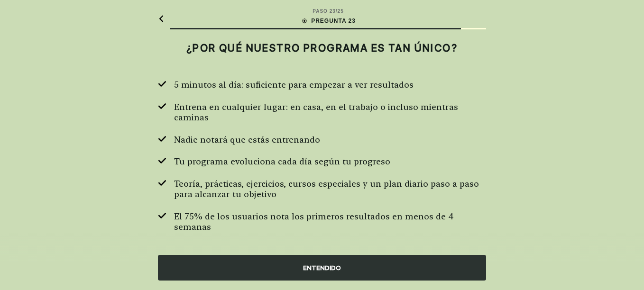  I want to click on span: El 75% de los usuarios nota los primeros resultados en menos de 4 semanas, so click(330, 222).